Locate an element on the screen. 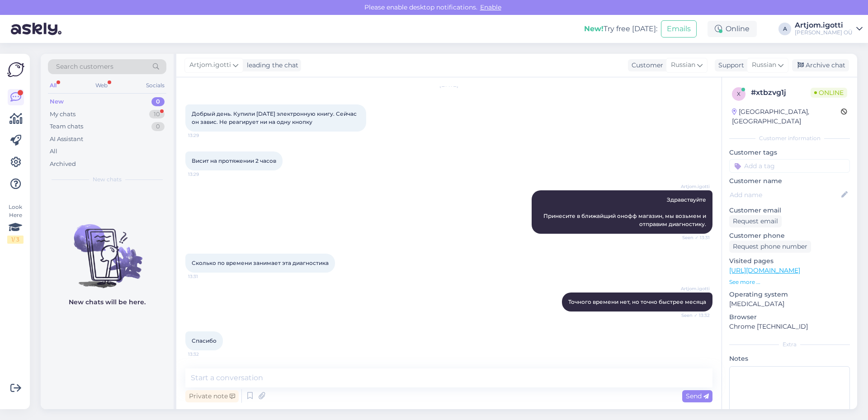 This screenshot has width=868, height=420. span: Точного времени нет, но точно быстрее месяца is located at coordinates (637, 302).